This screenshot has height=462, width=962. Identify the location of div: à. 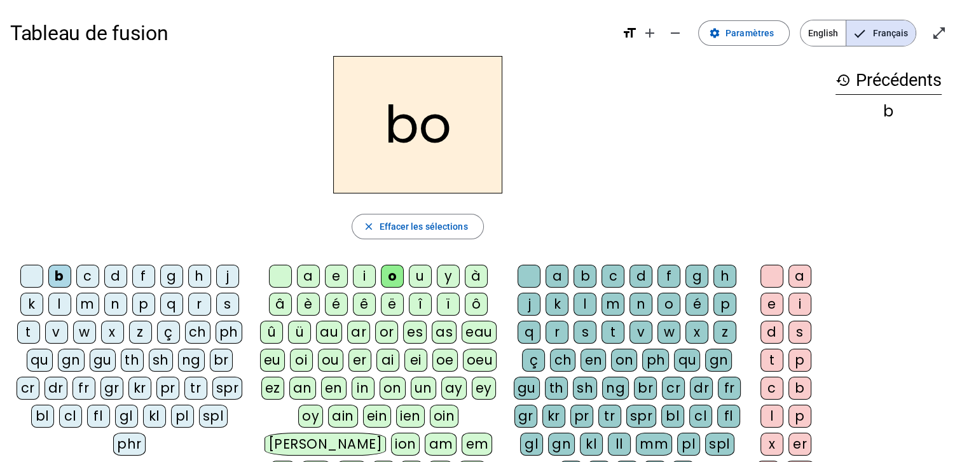
(476, 276).